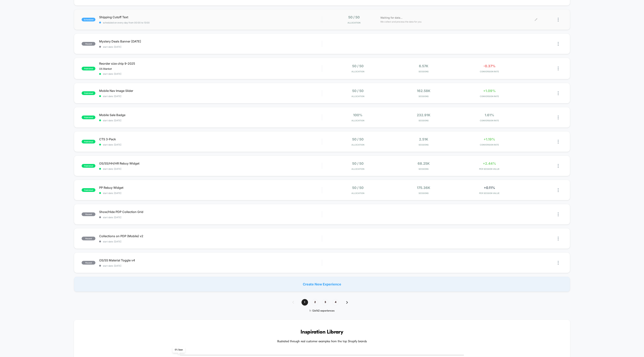 The image size is (644, 357). I want to click on span: 6.57k, so click(424, 66).